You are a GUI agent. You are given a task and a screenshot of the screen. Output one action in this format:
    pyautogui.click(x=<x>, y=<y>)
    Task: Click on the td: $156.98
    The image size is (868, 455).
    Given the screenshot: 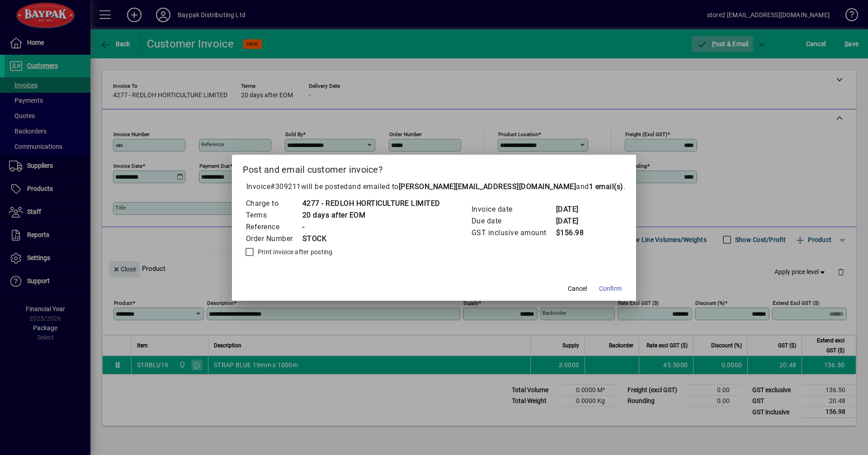 What is the action you would take?
    pyautogui.click(x=574, y=233)
    